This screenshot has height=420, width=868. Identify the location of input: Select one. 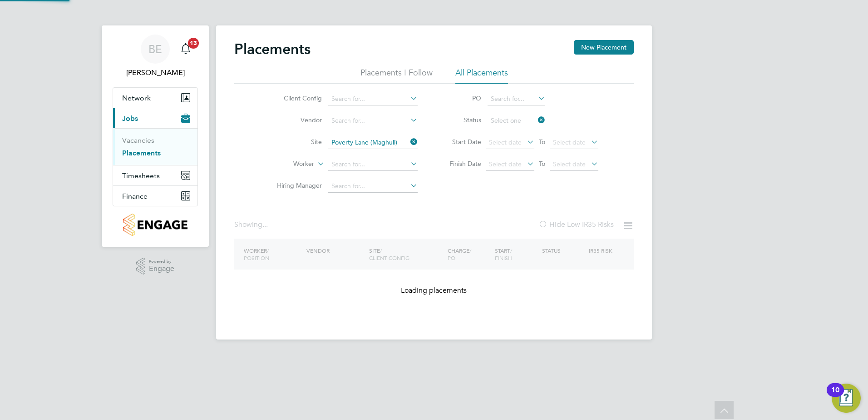
(516, 121).